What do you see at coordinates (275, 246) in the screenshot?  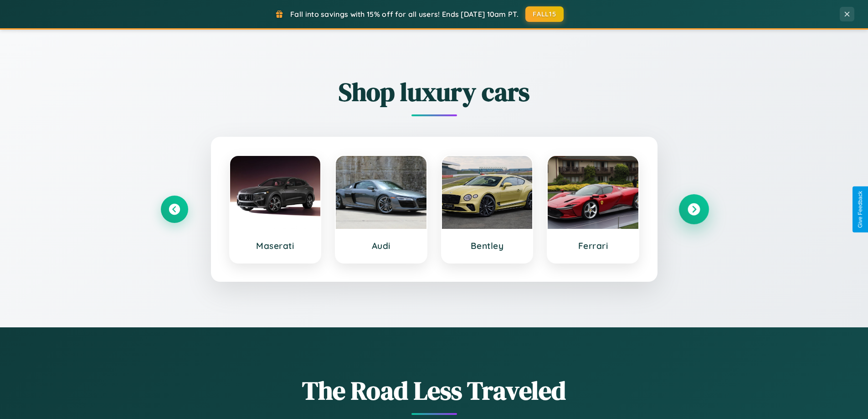 I see `h3: Maserati` at bounding box center [275, 246].